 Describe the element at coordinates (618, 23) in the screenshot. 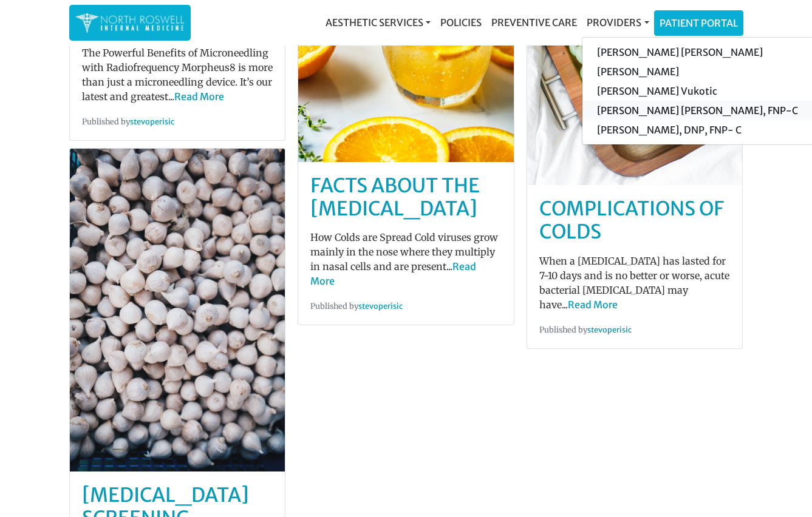

I see `a: Providers` at that location.